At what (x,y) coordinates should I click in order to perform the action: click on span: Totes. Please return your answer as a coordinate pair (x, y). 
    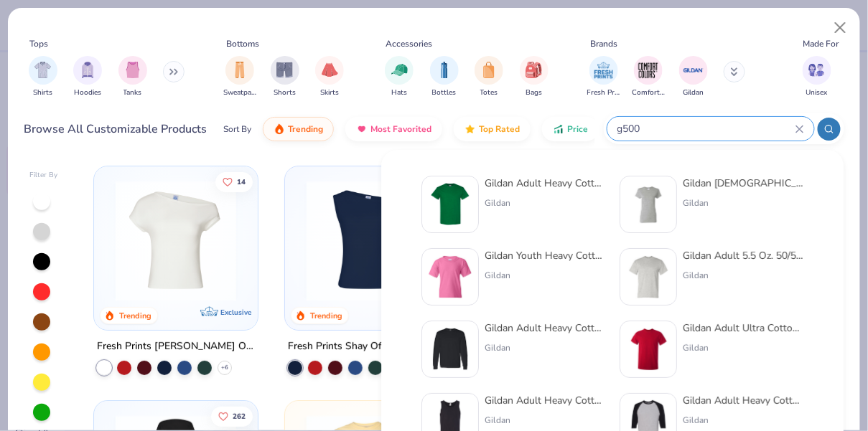
    Looking at the image, I should click on (488, 93).